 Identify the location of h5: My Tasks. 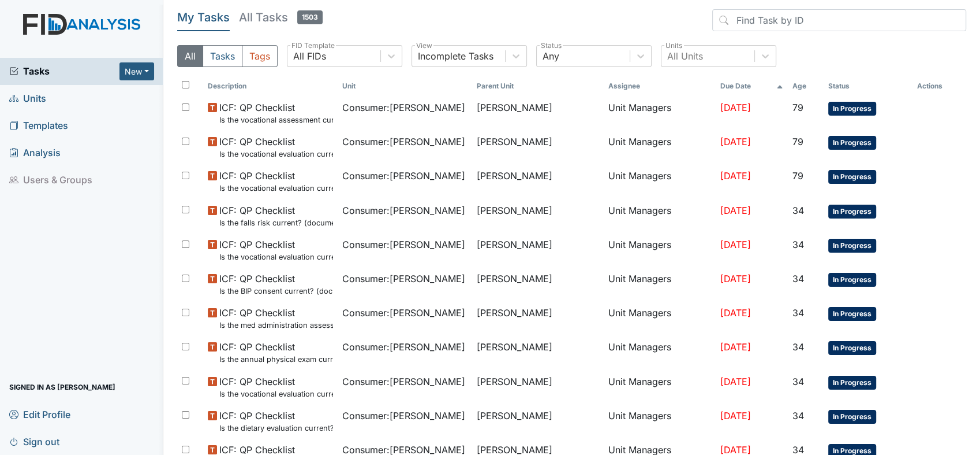
(203, 17).